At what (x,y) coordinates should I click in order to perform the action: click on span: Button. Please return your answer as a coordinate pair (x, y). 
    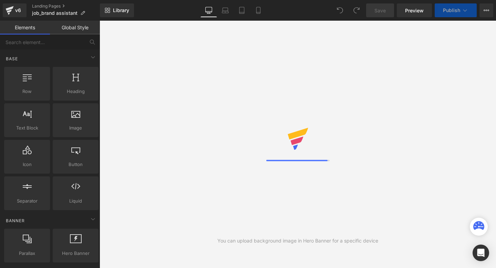
    Looking at the image, I should click on (75, 164).